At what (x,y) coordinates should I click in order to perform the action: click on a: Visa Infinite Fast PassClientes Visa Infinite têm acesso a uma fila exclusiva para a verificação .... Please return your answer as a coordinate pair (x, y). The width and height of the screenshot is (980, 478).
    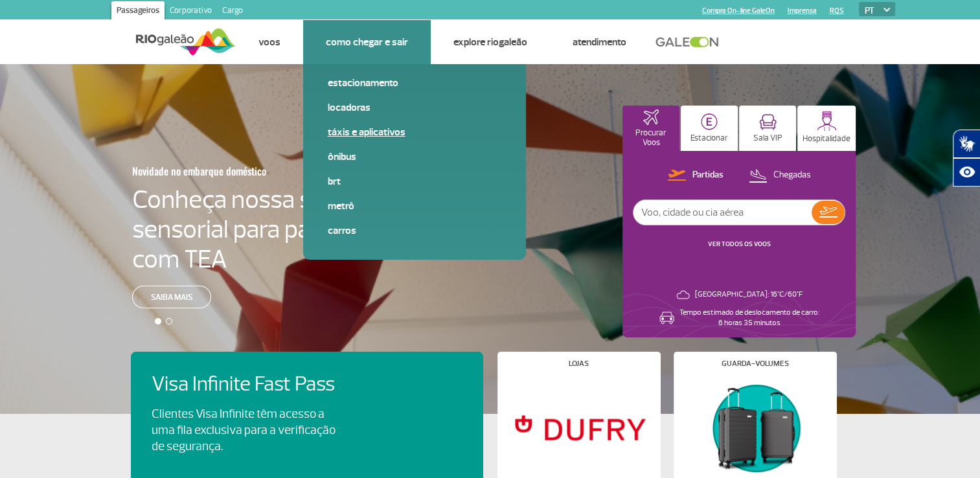
    Looking at the image, I should click on (307, 413).